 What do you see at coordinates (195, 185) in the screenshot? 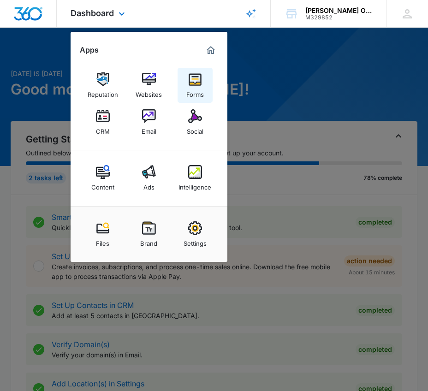
I see `div: Intelligence` at bounding box center [195, 185].